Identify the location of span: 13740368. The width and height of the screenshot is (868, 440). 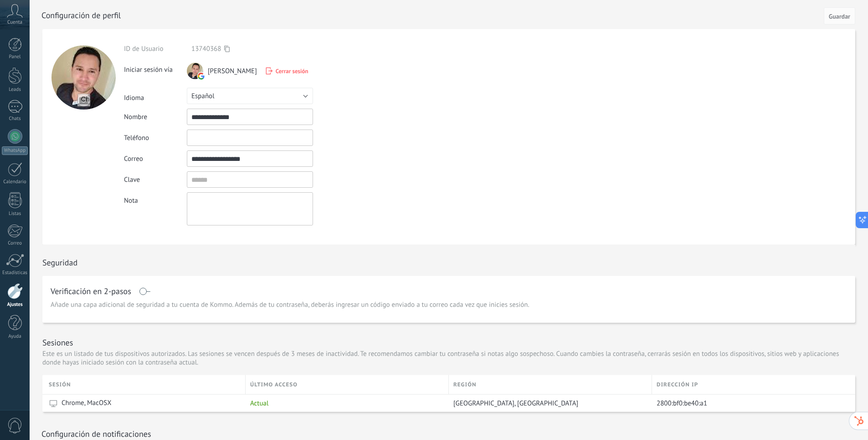
(206, 49).